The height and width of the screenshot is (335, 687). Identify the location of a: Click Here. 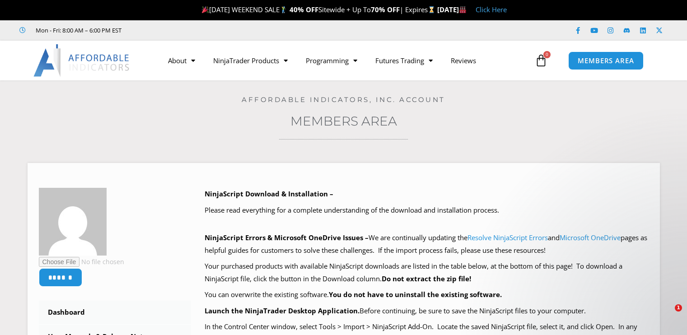
(491, 9).